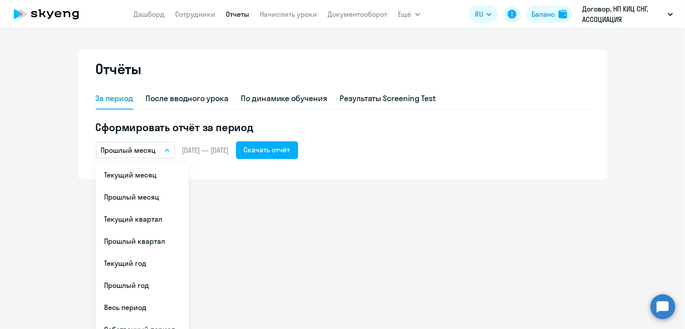  Describe the element at coordinates (543, 14) in the screenshot. I see `div: Баланс` at that location.